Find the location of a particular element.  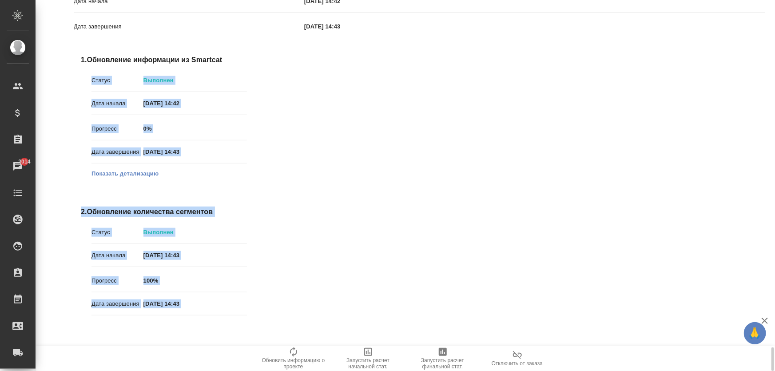

p: 100% is located at coordinates (195, 281).